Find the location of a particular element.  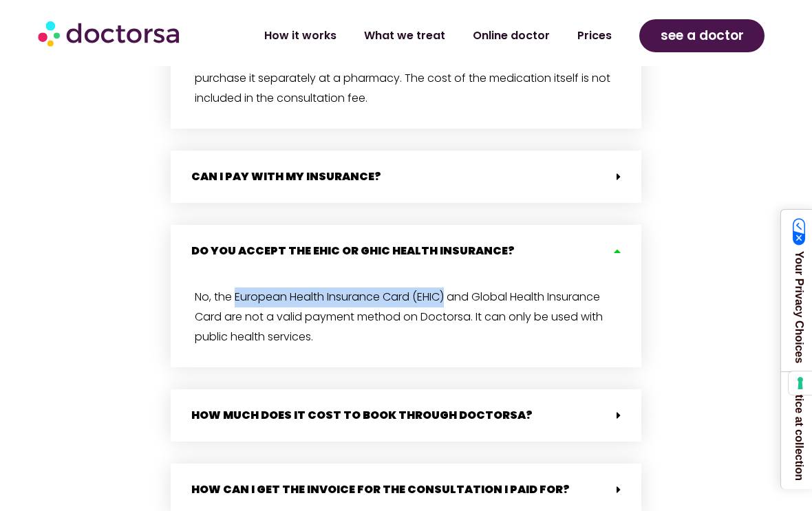

a: see a doctor is located at coordinates (702, 36).